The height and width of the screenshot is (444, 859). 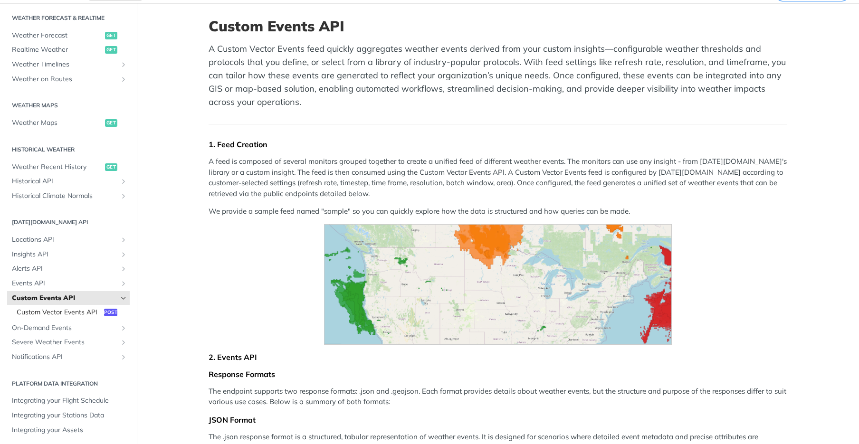 What do you see at coordinates (68, 182) in the screenshot?
I see `a: Historical APIShow subpages for Historical API` at bounding box center [68, 182].